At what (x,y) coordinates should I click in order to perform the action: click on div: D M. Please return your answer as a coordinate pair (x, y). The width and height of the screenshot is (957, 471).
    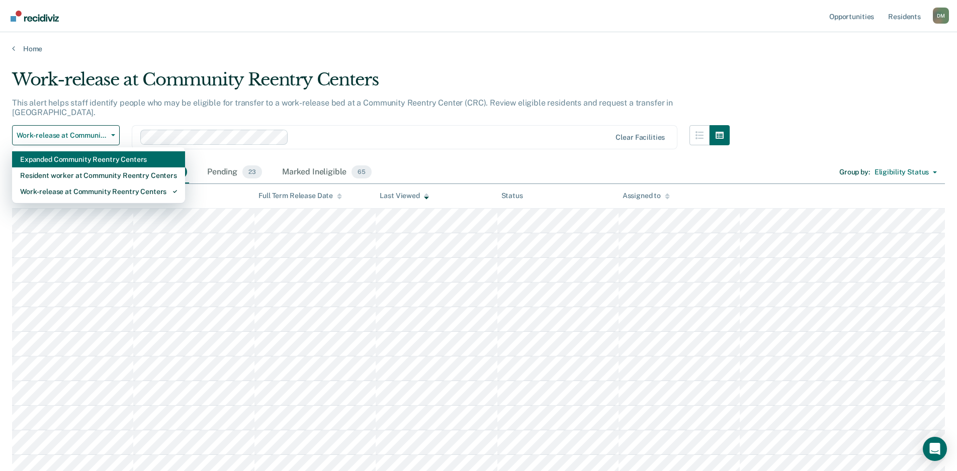
    Looking at the image, I should click on (941, 16).